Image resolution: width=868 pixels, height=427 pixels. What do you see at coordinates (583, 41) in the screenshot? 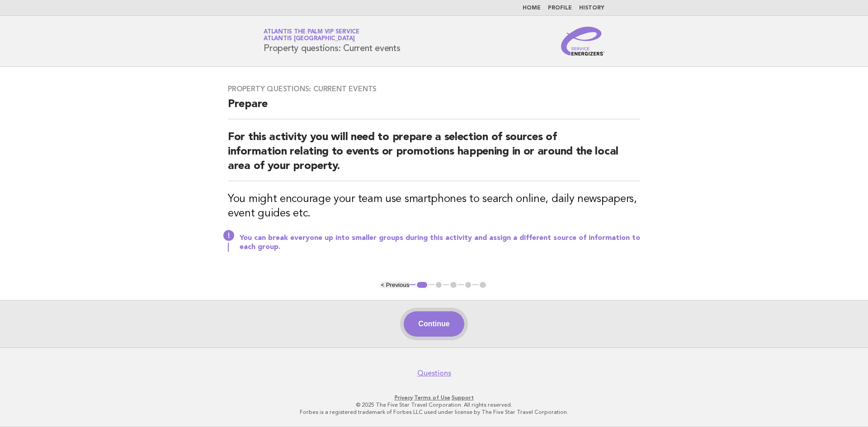
I see `img: Service Energizers` at bounding box center [583, 41].